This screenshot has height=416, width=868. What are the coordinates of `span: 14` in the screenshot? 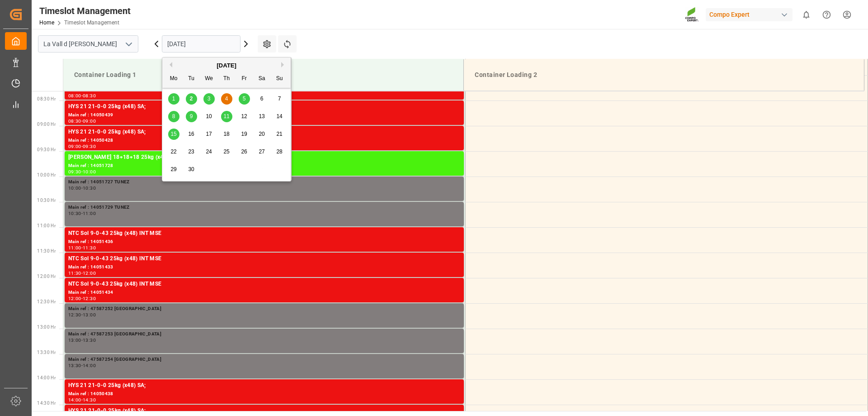 It's located at (279, 116).